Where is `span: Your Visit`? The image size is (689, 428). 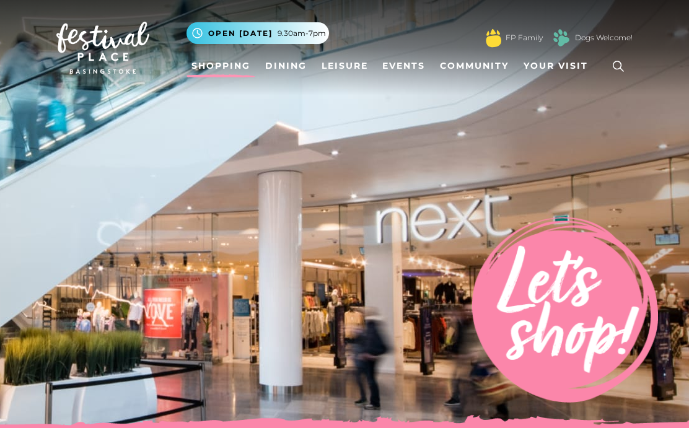 span: Your Visit is located at coordinates (556, 66).